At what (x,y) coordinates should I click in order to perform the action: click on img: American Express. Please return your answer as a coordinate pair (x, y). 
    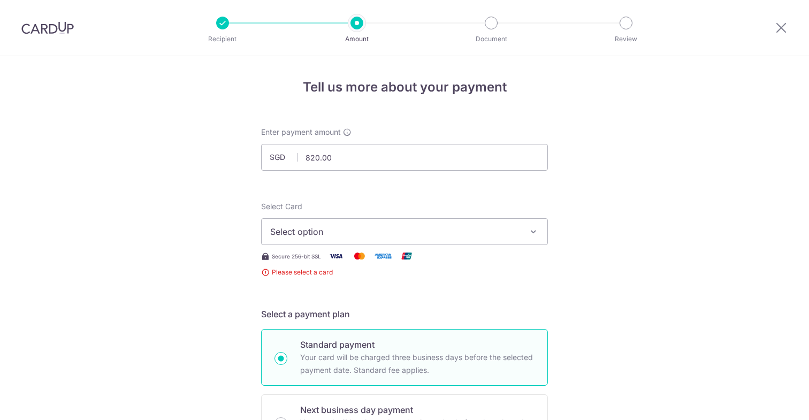
    Looking at the image, I should click on (383, 256).